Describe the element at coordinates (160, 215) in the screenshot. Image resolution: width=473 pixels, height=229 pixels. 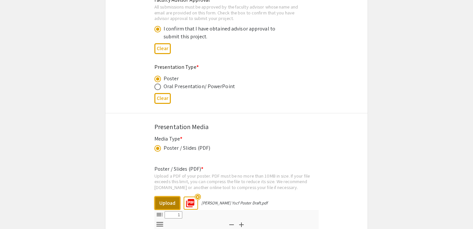
I see `button: Toggle Sidebar` at that location.